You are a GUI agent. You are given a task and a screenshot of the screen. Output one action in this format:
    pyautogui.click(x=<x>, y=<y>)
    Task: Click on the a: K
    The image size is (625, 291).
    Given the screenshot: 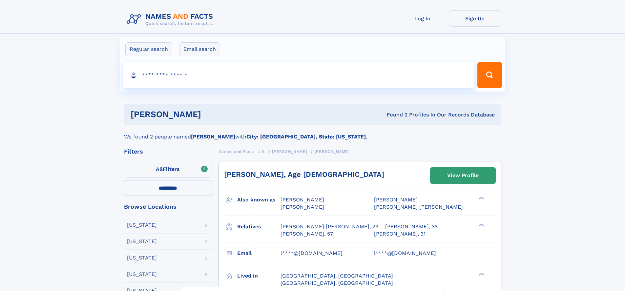 What is the action you would take?
    pyautogui.click(x=263, y=151)
    